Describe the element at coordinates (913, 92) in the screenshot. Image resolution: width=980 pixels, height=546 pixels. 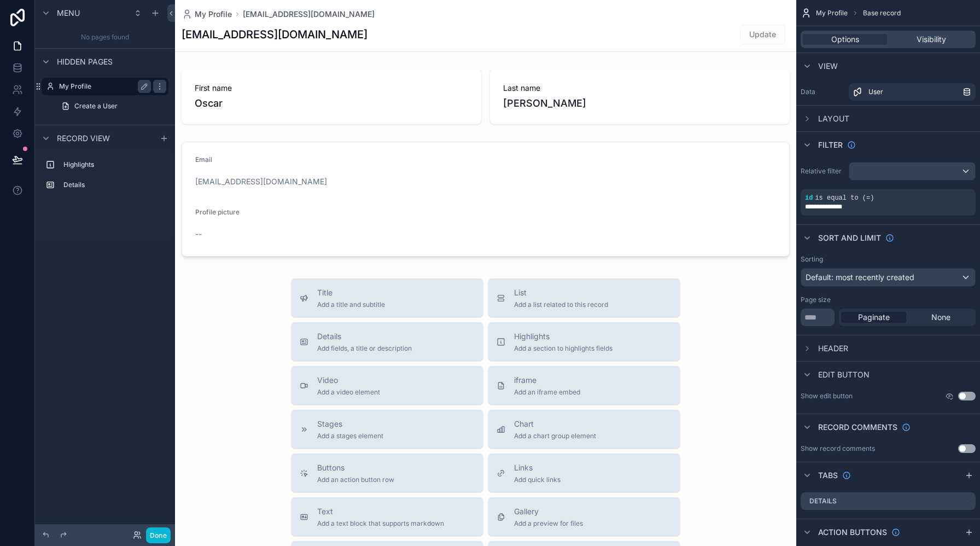
I see `a: User` at that location.